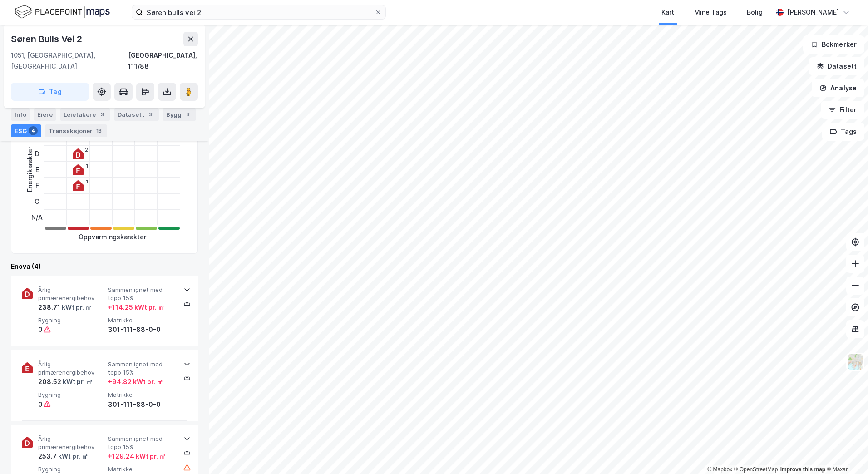 This screenshot has height=474, width=868. What do you see at coordinates (37, 169) in the screenshot?
I see `div: E` at bounding box center [37, 169].